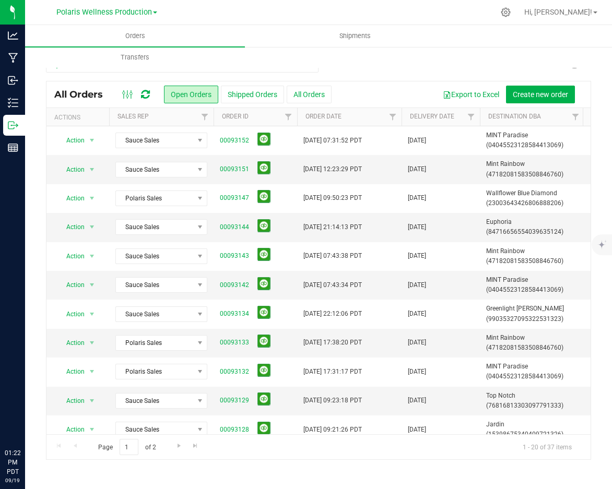 This screenshot has height=489, width=612. What do you see at coordinates (532, 430) in the screenshot?
I see `span: Jardin (15398675340409721326)` at bounding box center [532, 430].